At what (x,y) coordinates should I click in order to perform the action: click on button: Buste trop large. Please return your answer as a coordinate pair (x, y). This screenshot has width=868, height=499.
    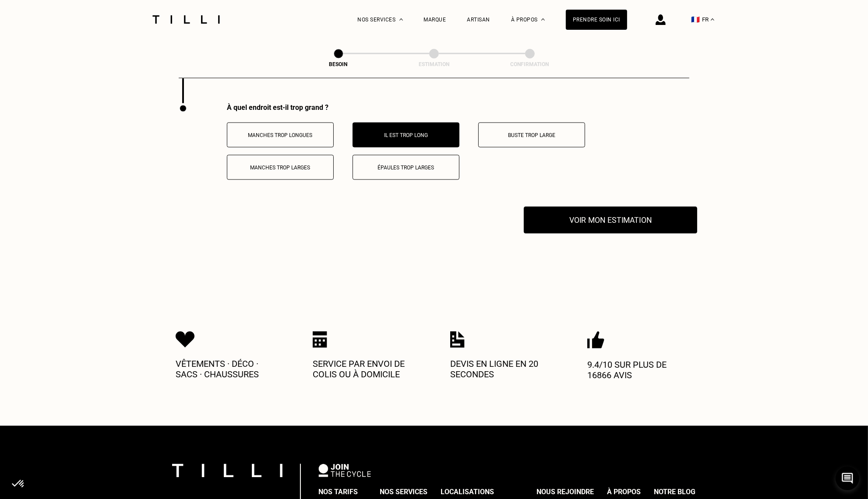
    Looking at the image, I should click on (532, 135).